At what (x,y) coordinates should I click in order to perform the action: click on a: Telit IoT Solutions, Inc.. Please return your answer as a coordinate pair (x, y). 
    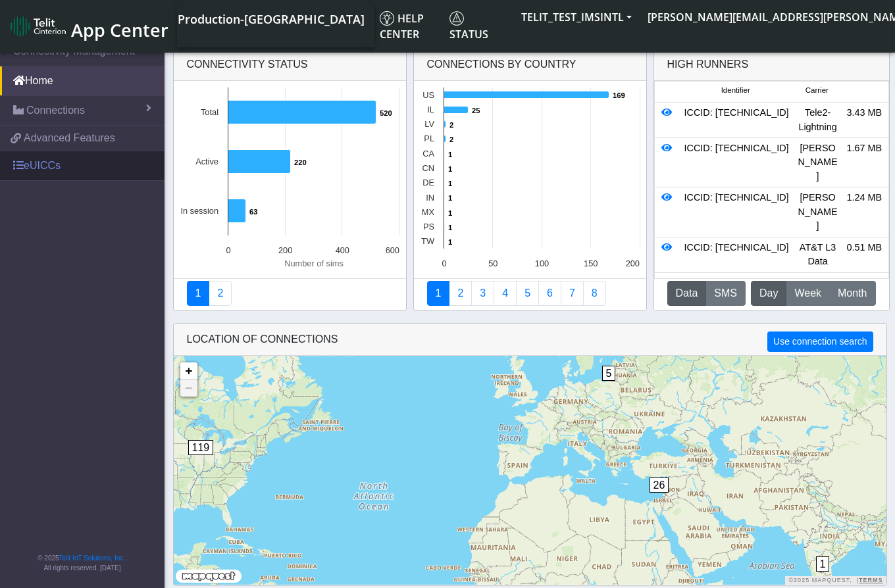
    Looking at the image, I should click on (92, 558).